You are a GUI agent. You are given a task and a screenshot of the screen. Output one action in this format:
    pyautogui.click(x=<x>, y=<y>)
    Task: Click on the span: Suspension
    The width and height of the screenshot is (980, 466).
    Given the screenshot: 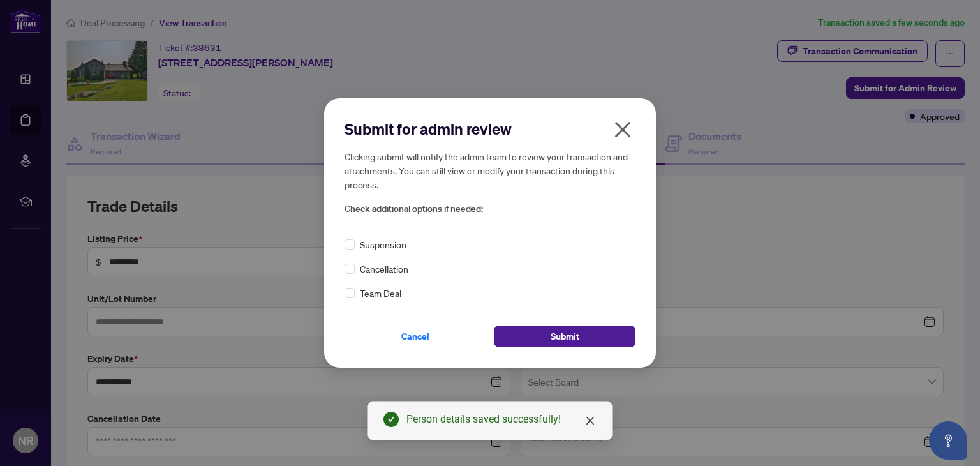 What is the action you would take?
    pyautogui.click(x=383, y=245)
    